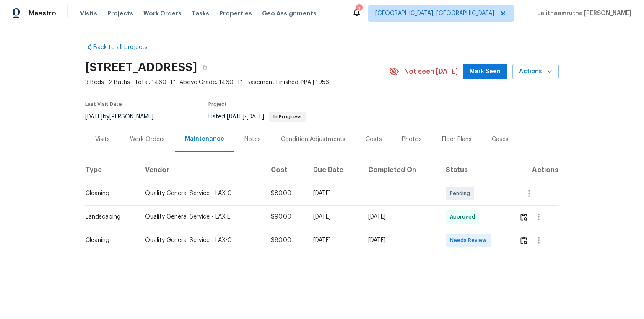 This screenshot has height=319, width=644. What do you see at coordinates (286, 171) in the screenshot?
I see `th: Cost` at bounding box center [286, 171].